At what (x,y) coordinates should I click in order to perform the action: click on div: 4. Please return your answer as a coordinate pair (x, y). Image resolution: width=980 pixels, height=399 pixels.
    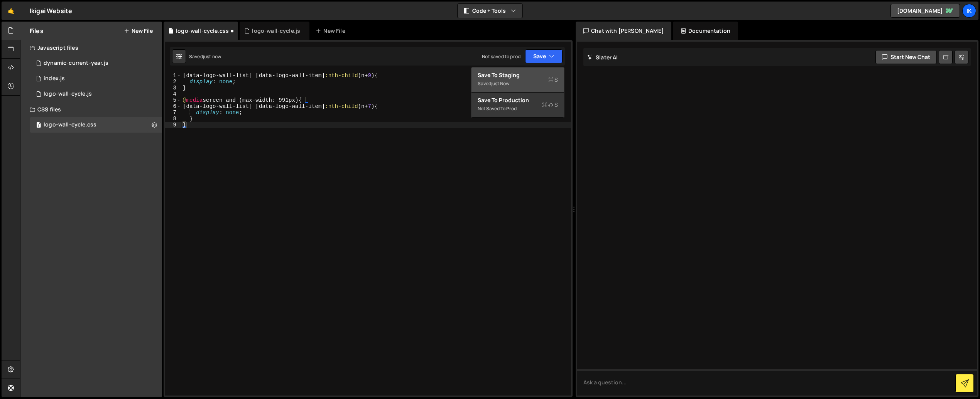
    Looking at the image, I should click on (174, 94).